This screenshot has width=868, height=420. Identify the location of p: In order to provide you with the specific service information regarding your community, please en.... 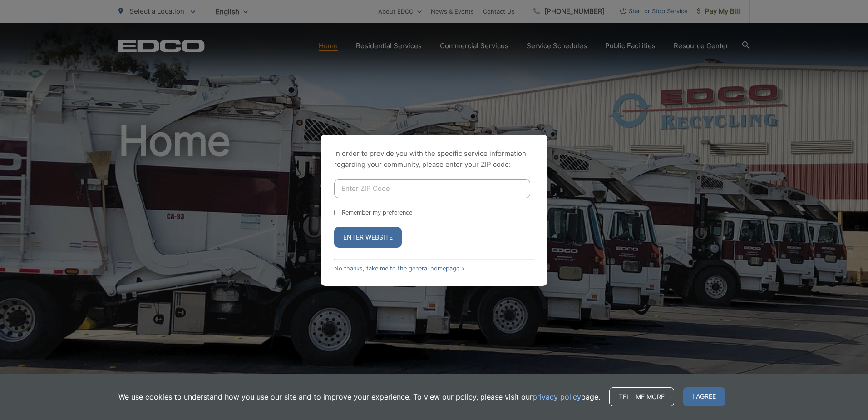
(434, 159).